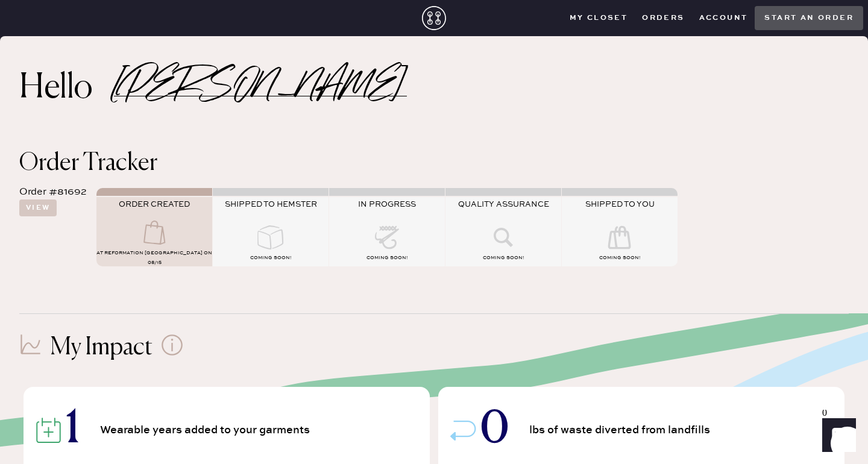 This screenshot has width=868, height=464. What do you see at coordinates (38, 208) in the screenshot?
I see `button: View` at bounding box center [38, 208].